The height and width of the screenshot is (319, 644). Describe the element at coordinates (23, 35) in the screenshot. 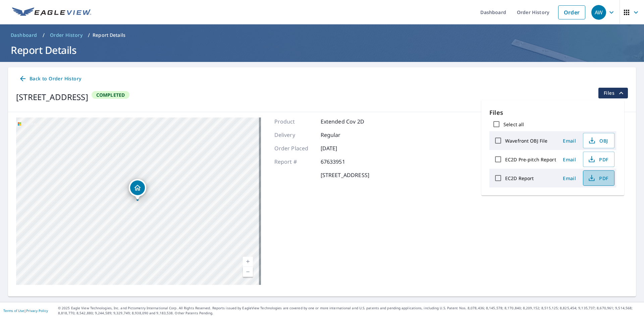

I see `a: Dashboard` at that location.